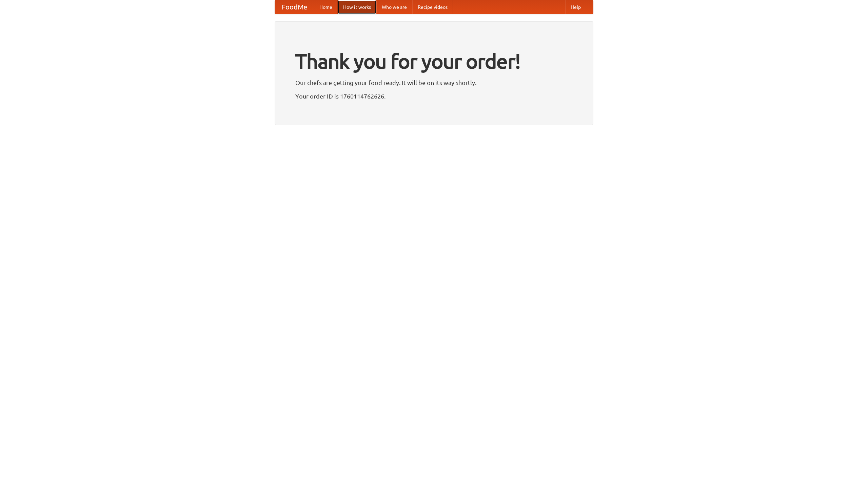  Describe the element at coordinates (434, 61) in the screenshot. I see `h1: Thank you for your order!` at that location.